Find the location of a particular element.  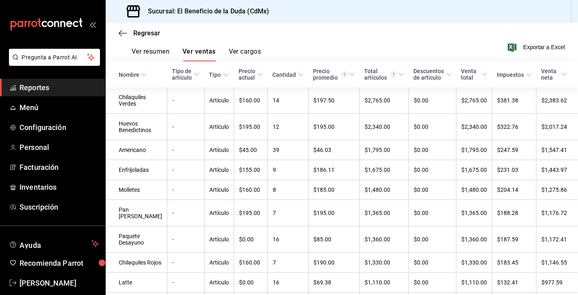

button: Ver resumen is located at coordinates (150, 54).